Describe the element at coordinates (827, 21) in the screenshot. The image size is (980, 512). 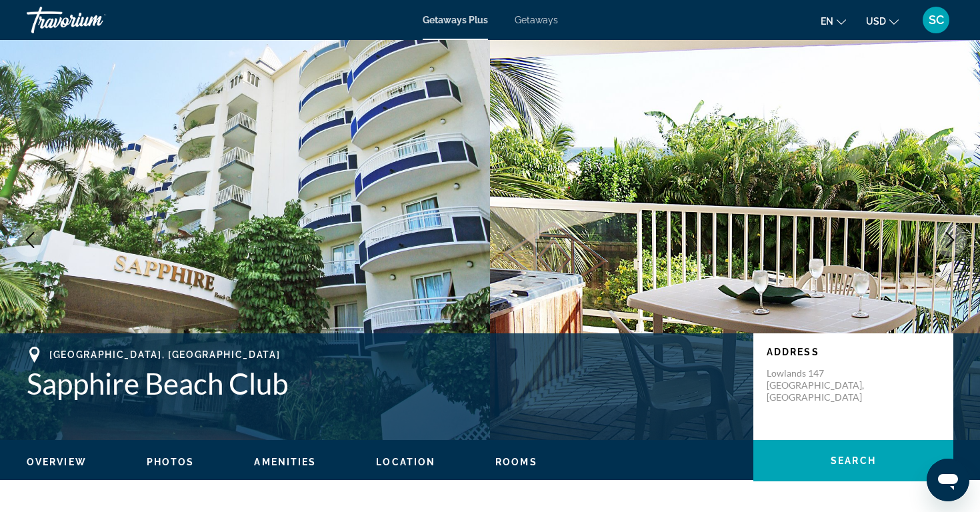
I see `span: en` at that location.